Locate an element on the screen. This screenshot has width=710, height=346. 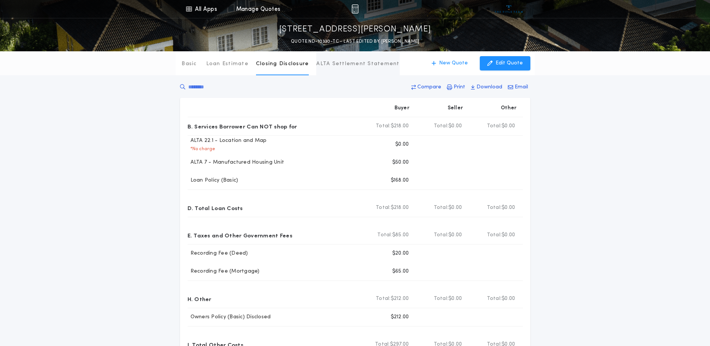
p: $50.00 is located at coordinates (400, 162).